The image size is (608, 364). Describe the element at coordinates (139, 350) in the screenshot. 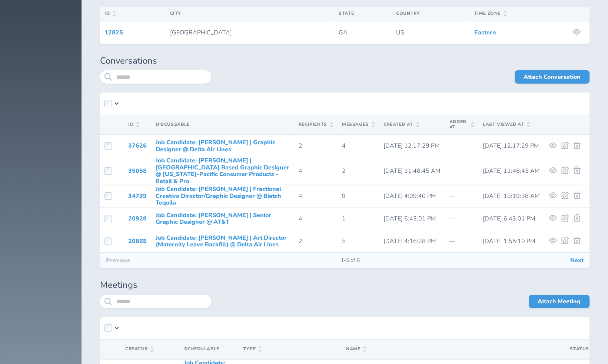

I see `span: Creator` at that location.